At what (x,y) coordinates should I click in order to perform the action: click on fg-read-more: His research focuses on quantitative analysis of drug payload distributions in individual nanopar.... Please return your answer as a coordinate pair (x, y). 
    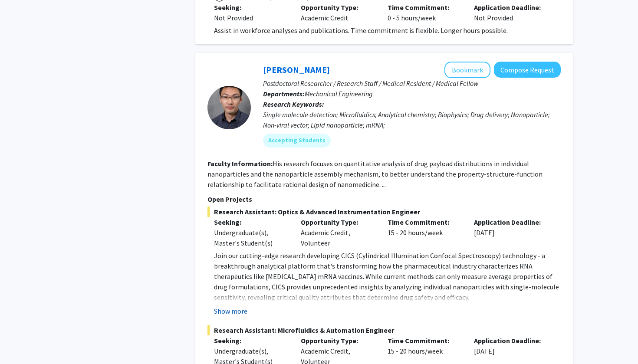
    Looking at the image, I should click on (375, 174).